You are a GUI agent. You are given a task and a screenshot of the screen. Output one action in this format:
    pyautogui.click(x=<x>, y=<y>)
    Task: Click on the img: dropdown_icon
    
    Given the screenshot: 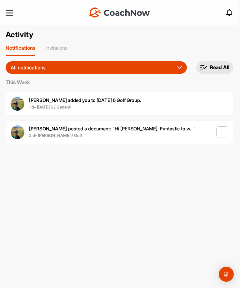 What is the action you would take?
    pyautogui.click(x=179, y=68)
    